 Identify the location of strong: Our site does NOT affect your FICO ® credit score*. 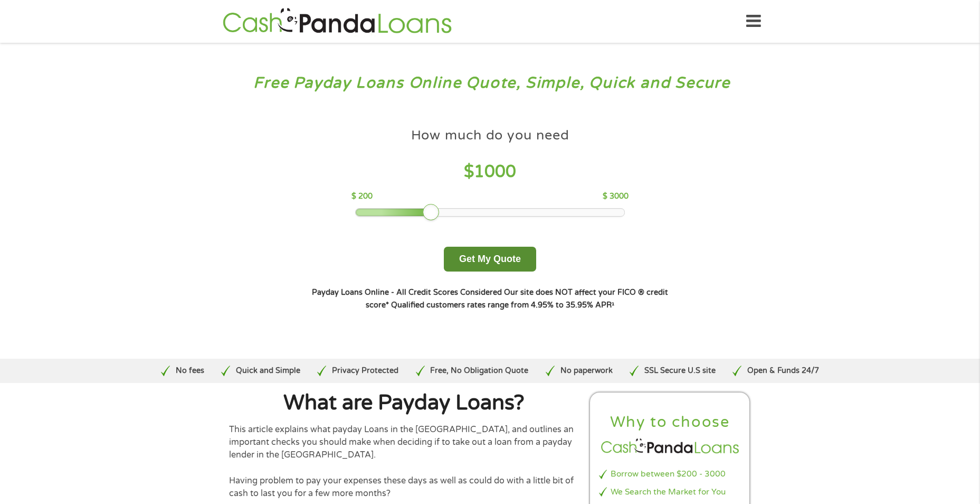
(516, 298).